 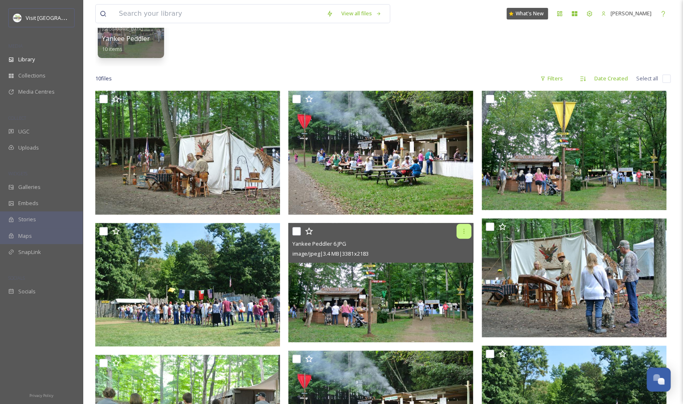 I want to click on img: Yankee Peddler 10.jpg, so click(x=188, y=152).